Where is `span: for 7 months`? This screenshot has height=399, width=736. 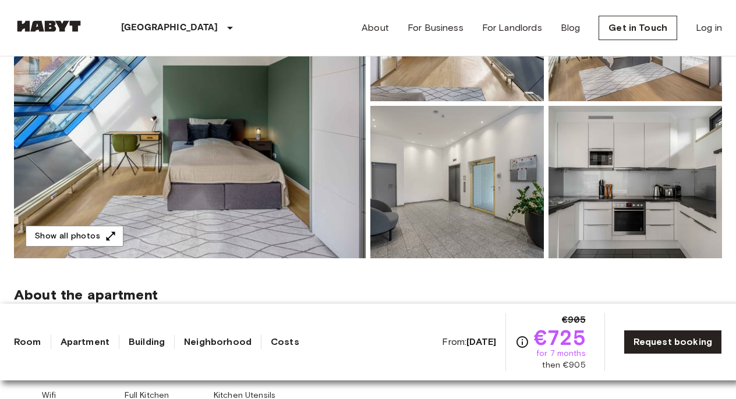 span: for 7 months is located at coordinates (561, 354).